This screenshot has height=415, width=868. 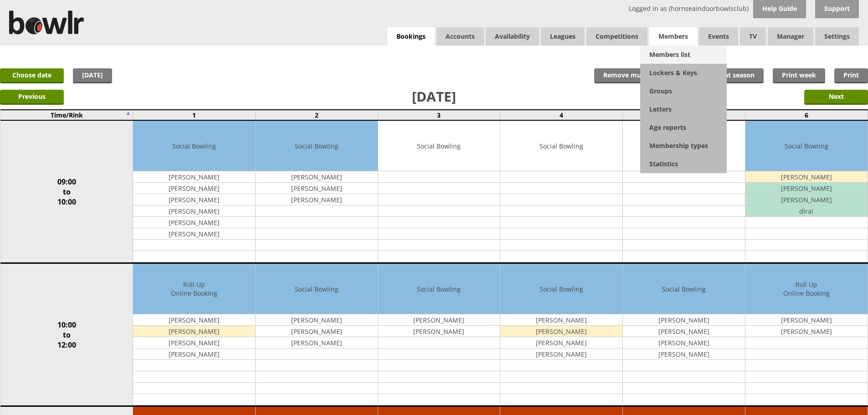 What do you see at coordinates (194, 115) in the screenshot?
I see `td: 1` at bounding box center [194, 115].